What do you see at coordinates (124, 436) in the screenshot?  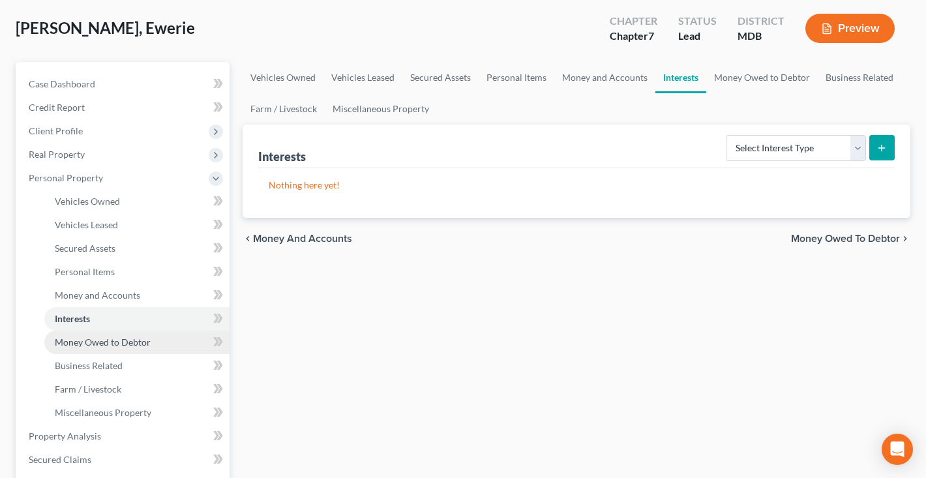 I see `a: Property Analysis` at bounding box center [124, 436].